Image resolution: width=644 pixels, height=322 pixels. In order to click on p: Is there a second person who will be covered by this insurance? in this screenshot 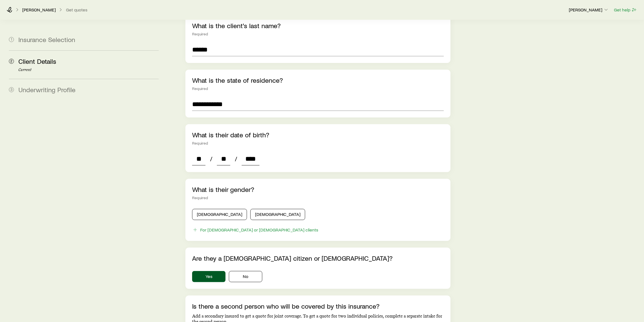, I will do `click(318, 306)`.